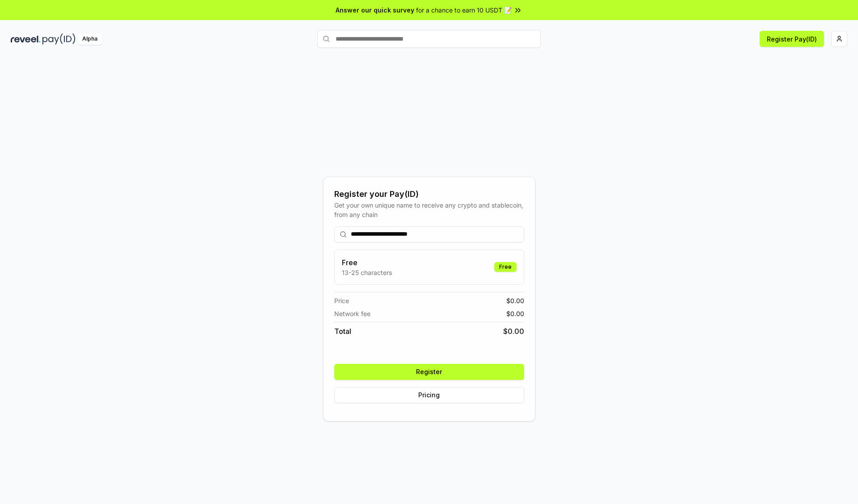 The width and height of the screenshot is (858, 504). What do you see at coordinates (342, 332) in the screenshot?
I see `span: Total` at bounding box center [342, 332].